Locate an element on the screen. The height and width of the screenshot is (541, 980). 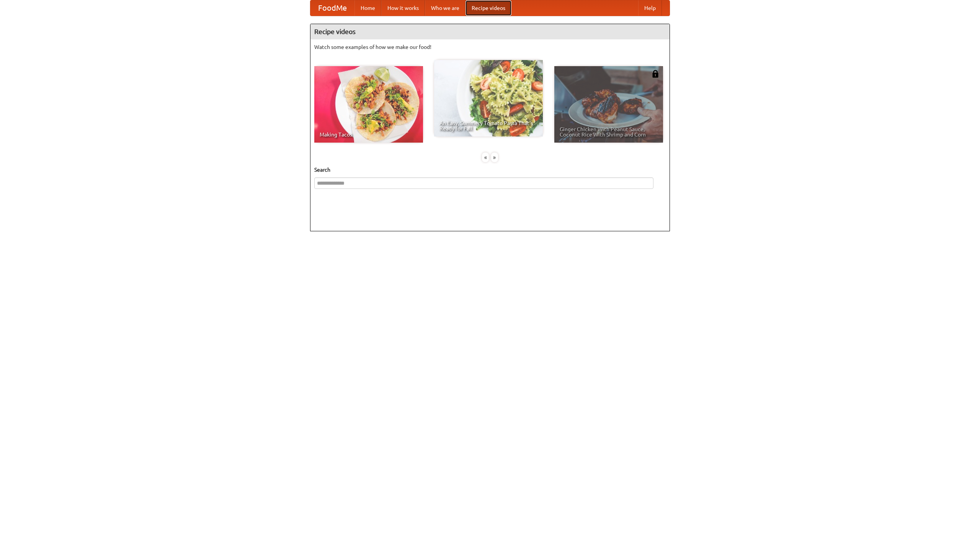
h4: Recipe videos is located at coordinates (490, 32).